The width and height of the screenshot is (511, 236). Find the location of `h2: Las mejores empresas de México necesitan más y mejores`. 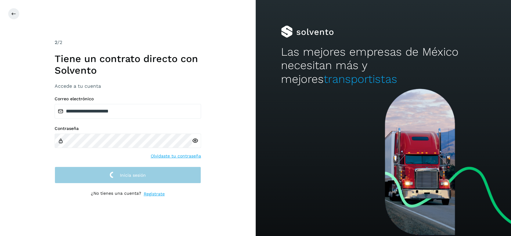

h2: Las mejores empresas de México necesitan más y mejores is located at coordinates (384, 65).